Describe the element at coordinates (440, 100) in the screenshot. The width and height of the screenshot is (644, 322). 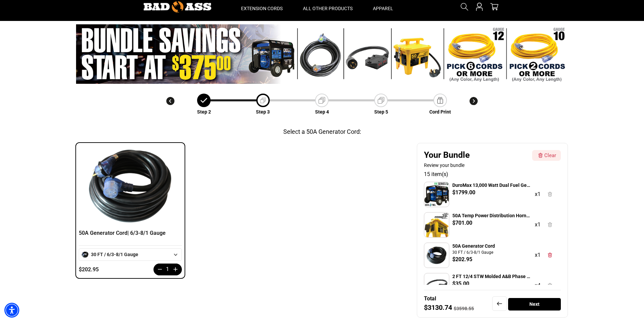
I see `img: addons_step_new.png` at that location.